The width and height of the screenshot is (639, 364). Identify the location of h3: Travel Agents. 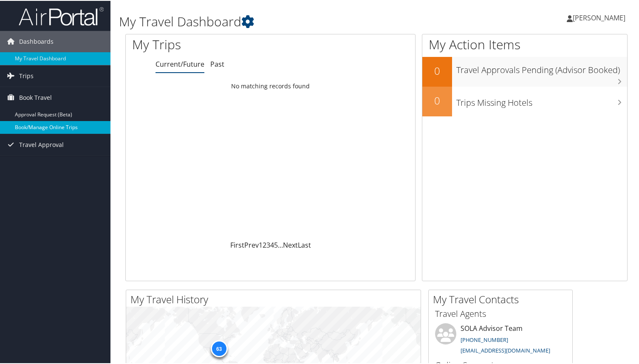
(500, 313).